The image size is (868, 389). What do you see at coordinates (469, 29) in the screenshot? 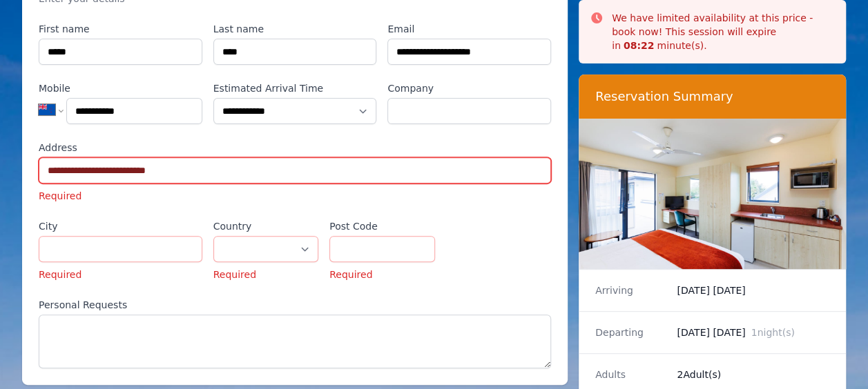
I see `label: Email` at bounding box center [469, 29].